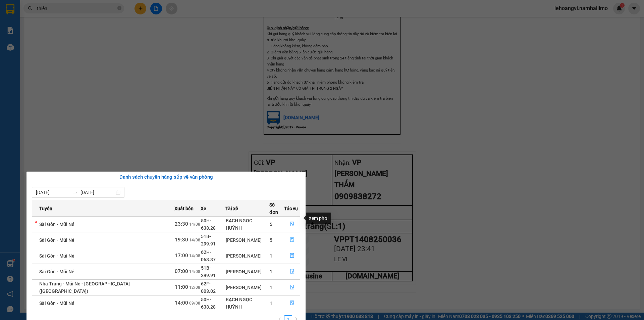 The image size is (644, 320). I want to click on span: Gửi:, so click(11, 9).